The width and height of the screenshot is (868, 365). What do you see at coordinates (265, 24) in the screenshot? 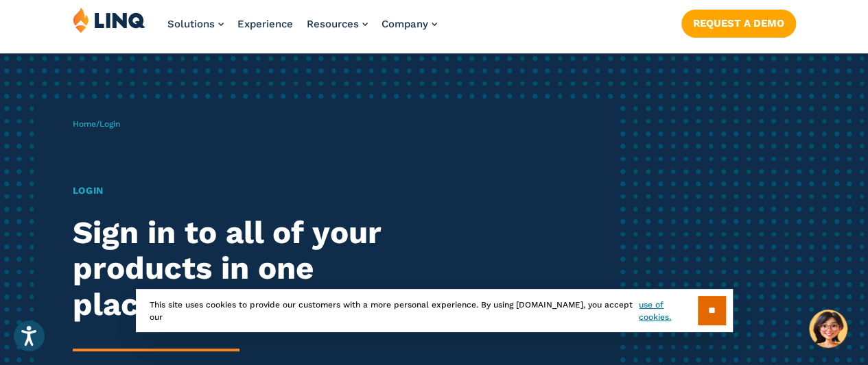
I see `a: Experience` at bounding box center [265, 24].